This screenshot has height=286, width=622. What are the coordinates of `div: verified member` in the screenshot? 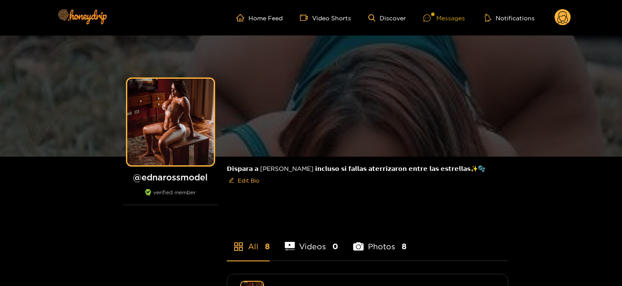 It's located at (171, 197).